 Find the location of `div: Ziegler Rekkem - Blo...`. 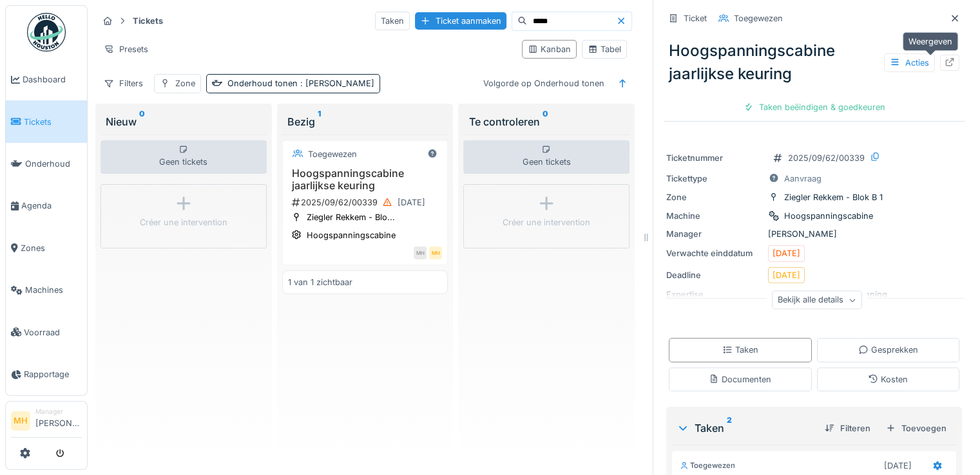

div: Ziegler Rekkem - Blo... is located at coordinates (350, 217).